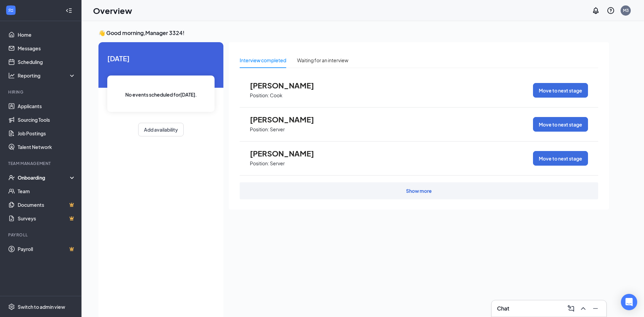 This screenshot has width=644, height=317. Describe the element at coordinates (112, 11) in the screenshot. I see `h1: Overview` at that location.